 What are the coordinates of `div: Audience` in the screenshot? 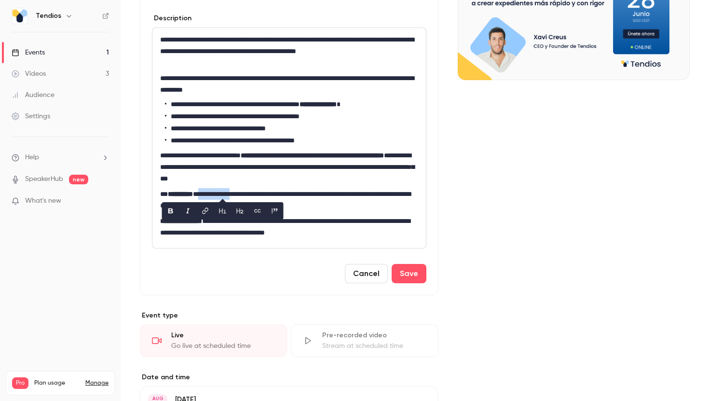 It's located at (33, 95).